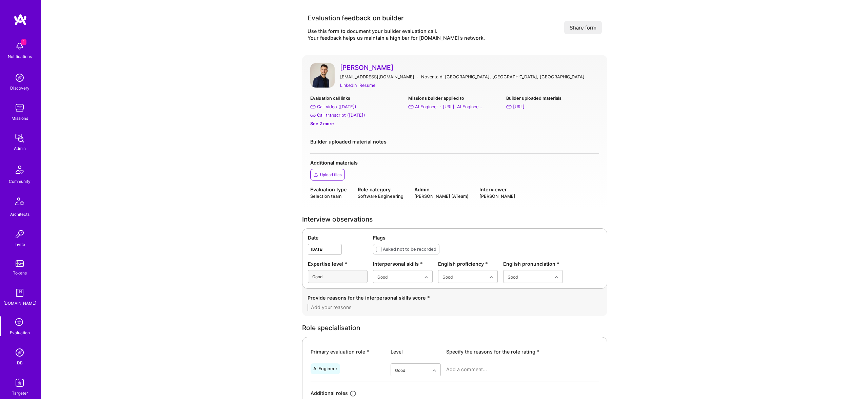 The height and width of the screenshot is (399, 868). What do you see at coordinates (353, 394) in the screenshot?
I see `i: icon Info` at bounding box center [353, 394].